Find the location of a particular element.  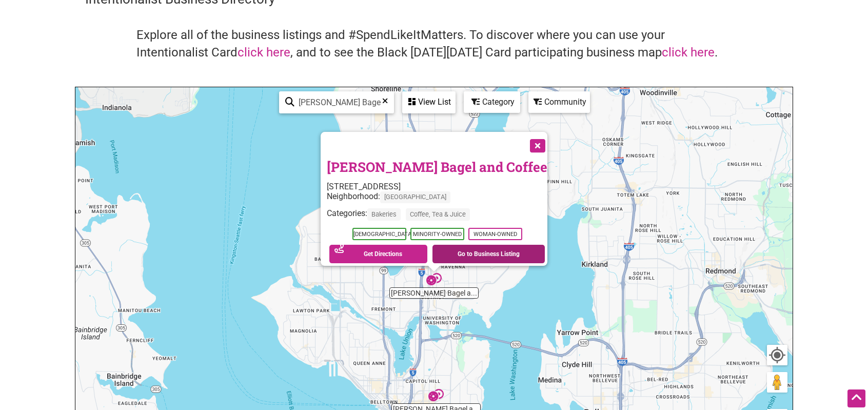

div: See a list of the visible businesses is located at coordinates (429, 102).